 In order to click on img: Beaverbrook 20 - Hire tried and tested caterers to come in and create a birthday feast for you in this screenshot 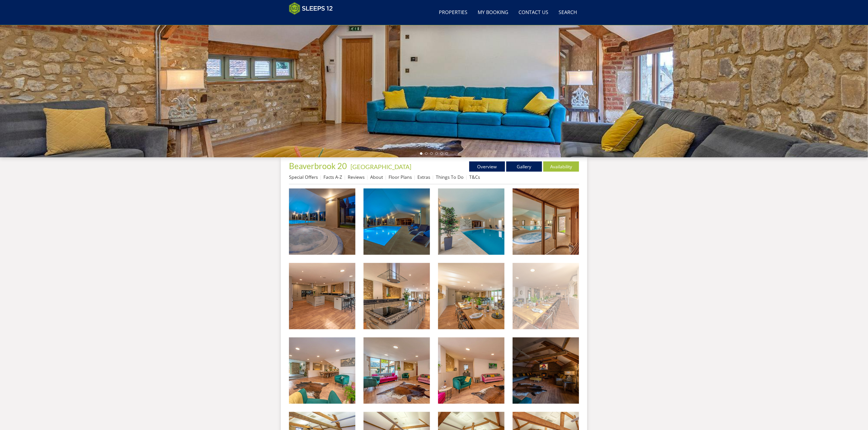, I will do `click(546, 297)`.